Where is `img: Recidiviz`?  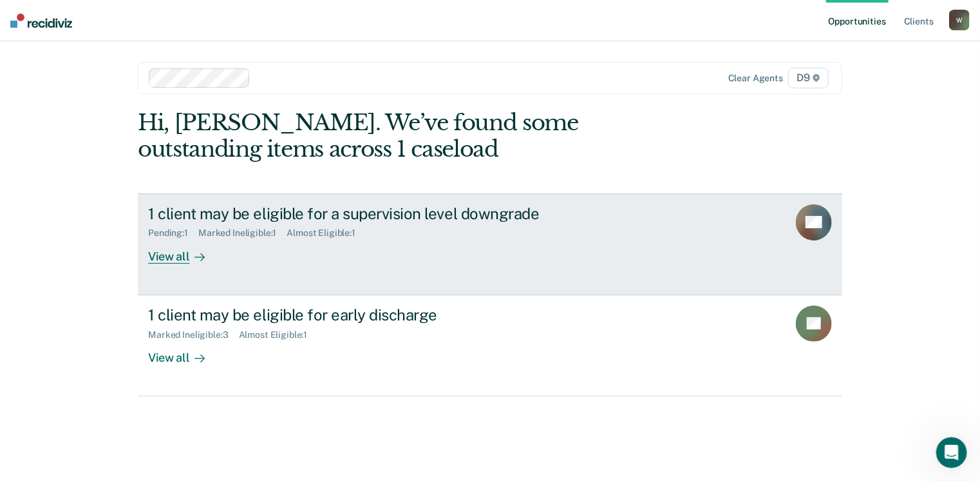
img: Recidiviz is located at coordinates (41, 21).